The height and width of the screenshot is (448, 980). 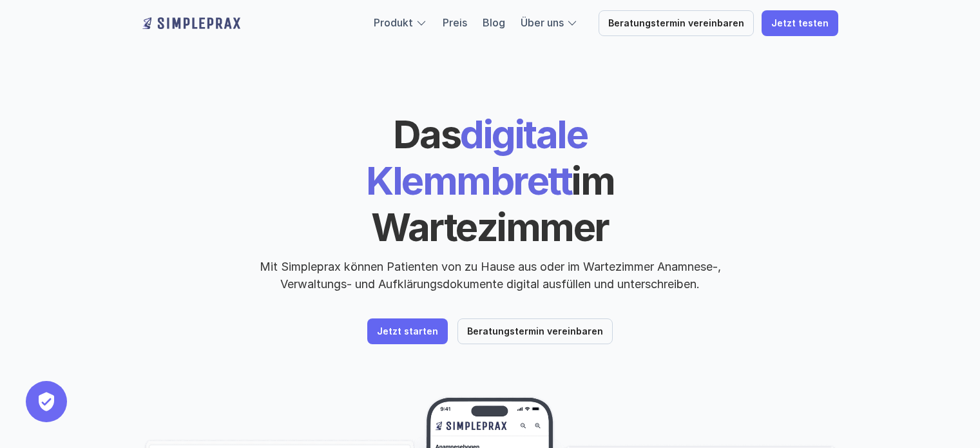 I want to click on span: Das, so click(x=427, y=134).